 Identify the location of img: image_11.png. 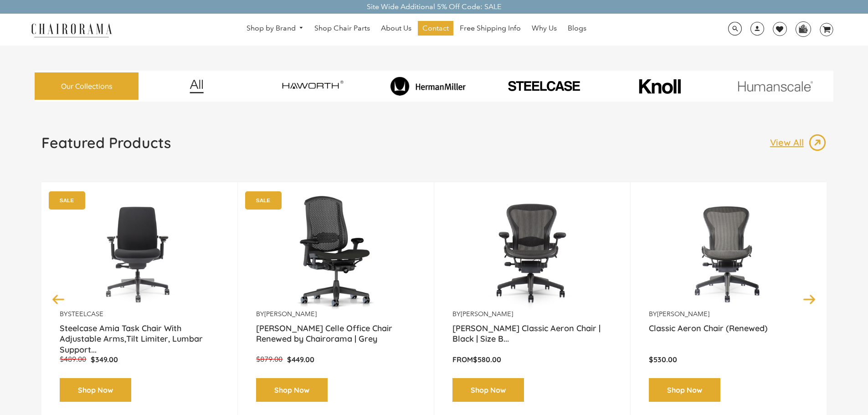
(775, 86).